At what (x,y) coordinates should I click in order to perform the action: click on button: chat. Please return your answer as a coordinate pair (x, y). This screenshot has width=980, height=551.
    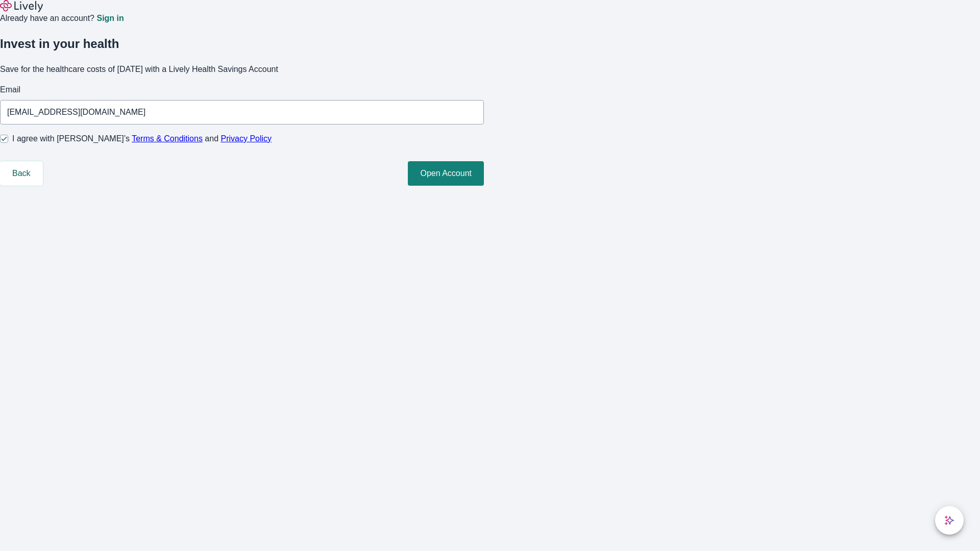
    Looking at the image, I should click on (949, 521).